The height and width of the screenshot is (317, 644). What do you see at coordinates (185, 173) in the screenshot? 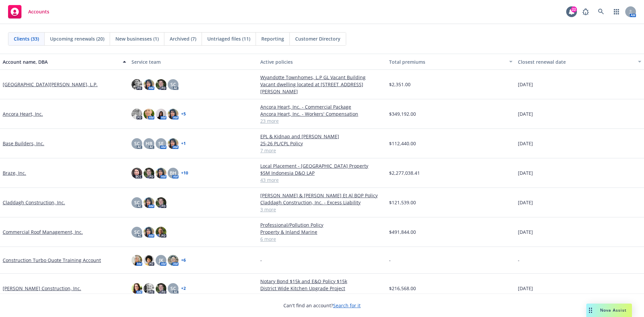
I see `a: + 10` at bounding box center [185, 173].